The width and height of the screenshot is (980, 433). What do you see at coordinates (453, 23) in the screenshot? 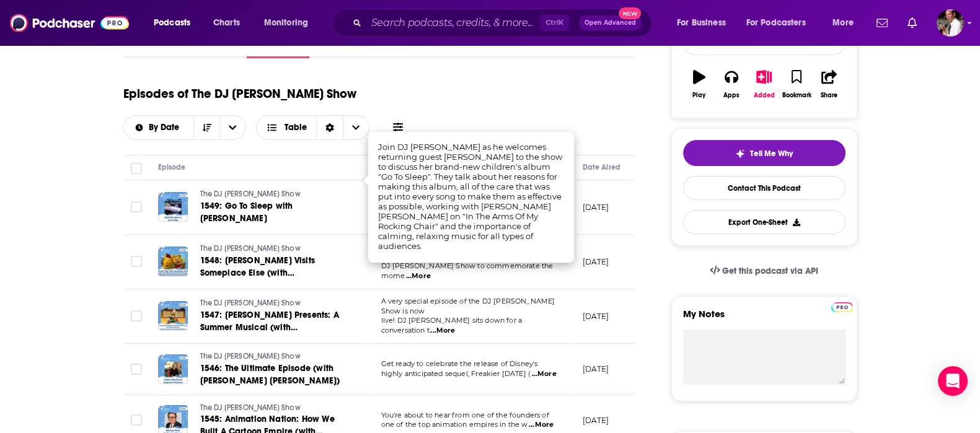
I see `input: Search podcasts, credits, & more...` at bounding box center [453, 23].